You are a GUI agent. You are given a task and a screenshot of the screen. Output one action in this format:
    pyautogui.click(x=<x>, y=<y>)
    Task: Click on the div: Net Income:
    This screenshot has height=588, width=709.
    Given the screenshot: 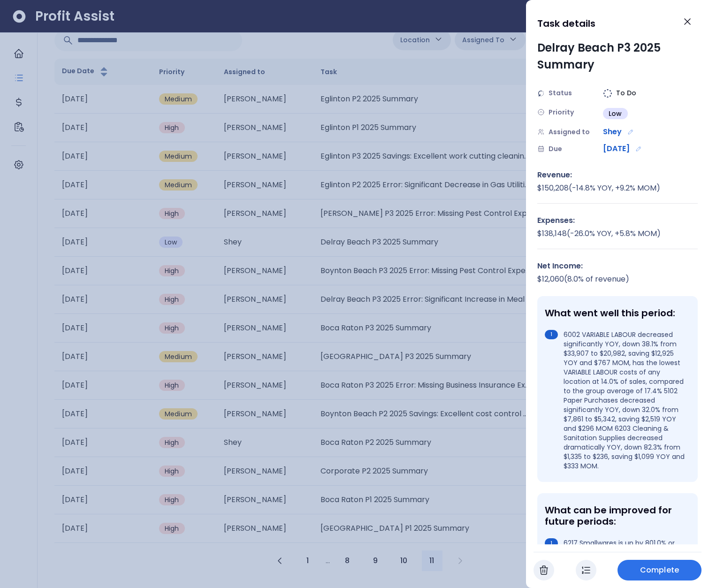 What is the action you would take?
    pyautogui.click(x=618, y=266)
    